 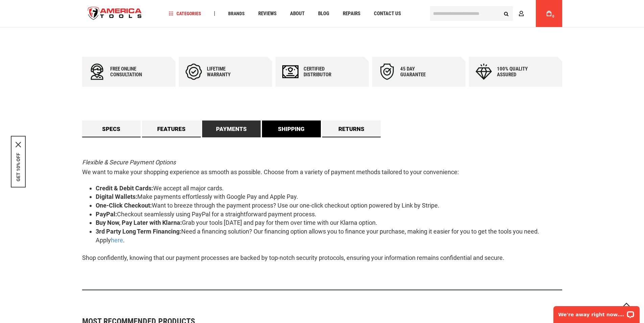 What do you see at coordinates (236, 14) in the screenshot?
I see `span: Brands` at bounding box center [236, 14].